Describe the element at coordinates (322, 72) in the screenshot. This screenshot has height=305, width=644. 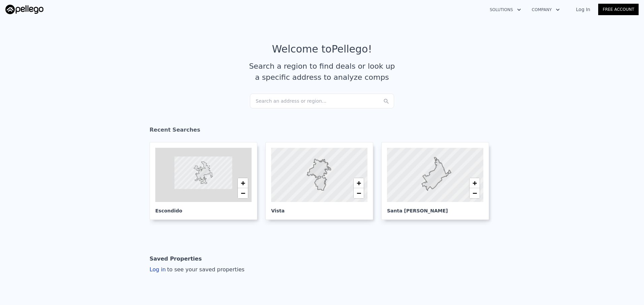
I see `div: Search a region to find deals or look up a specific address to analyze comps` at that location.